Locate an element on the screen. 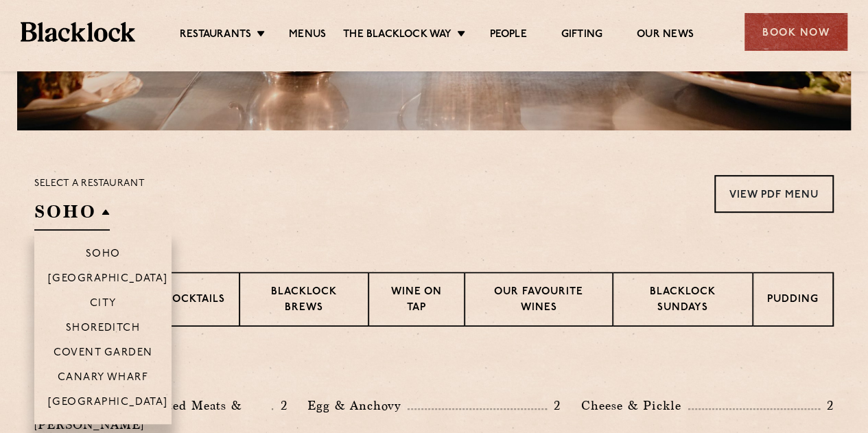 The image size is (868, 433). p: Egg & Anchovy is located at coordinates (357, 406).